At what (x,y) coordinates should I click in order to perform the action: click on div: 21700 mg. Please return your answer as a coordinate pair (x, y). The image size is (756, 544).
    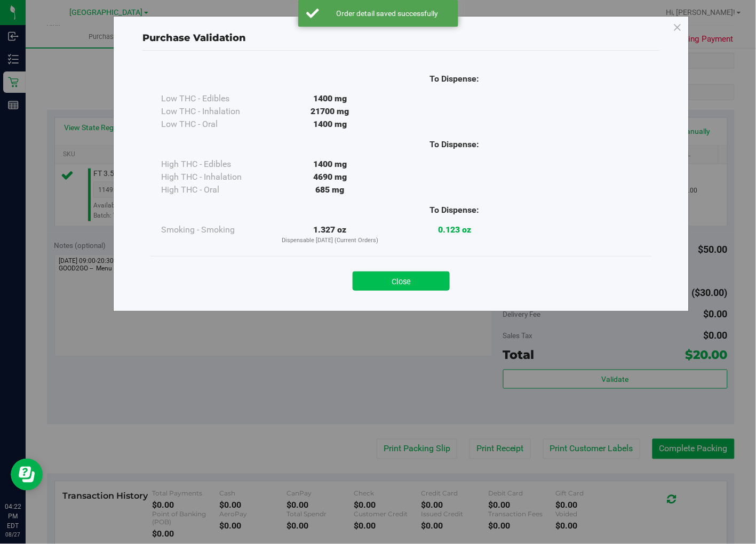
    Looking at the image, I should click on (330, 111).